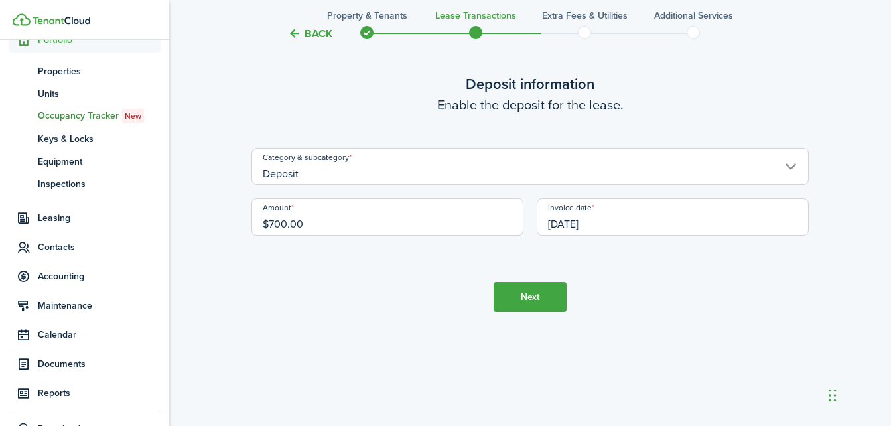 The image size is (891, 426). I want to click on wizard-step-header-title: Deposit information, so click(530, 84).